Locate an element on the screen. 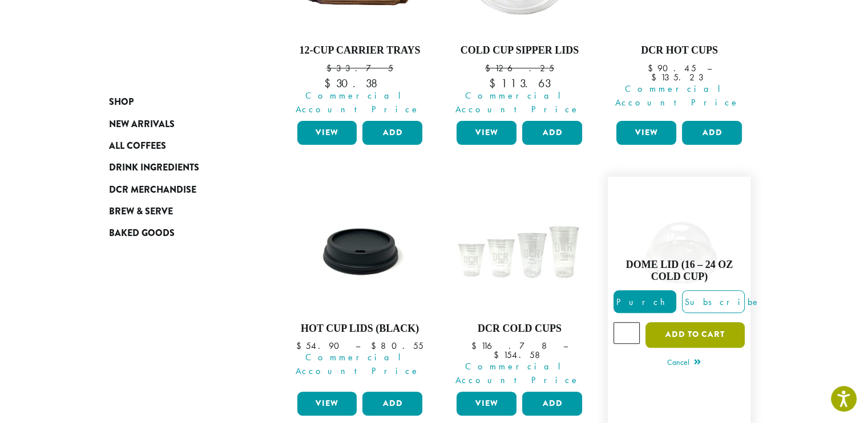 The image size is (868, 423). bdi: 54.90 is located at coordinates (320, 346).